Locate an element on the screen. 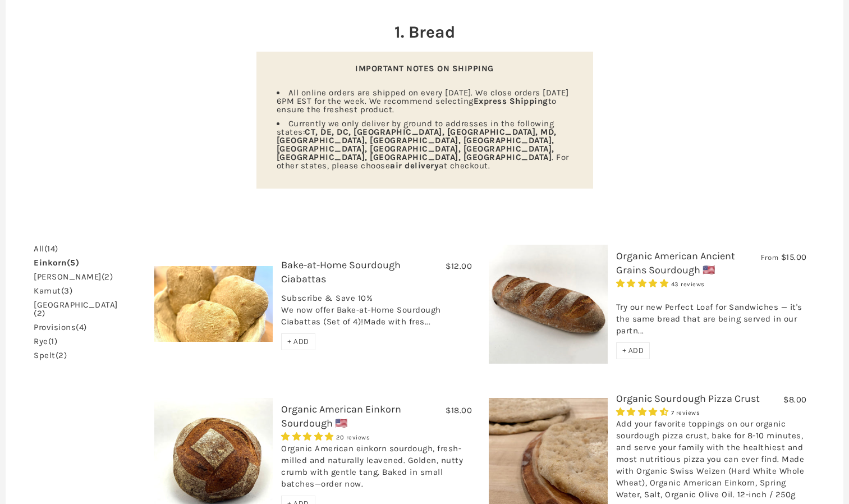 This screenshot has height=504, width=849. span: $18.00 is located at coordinates (458, 410).